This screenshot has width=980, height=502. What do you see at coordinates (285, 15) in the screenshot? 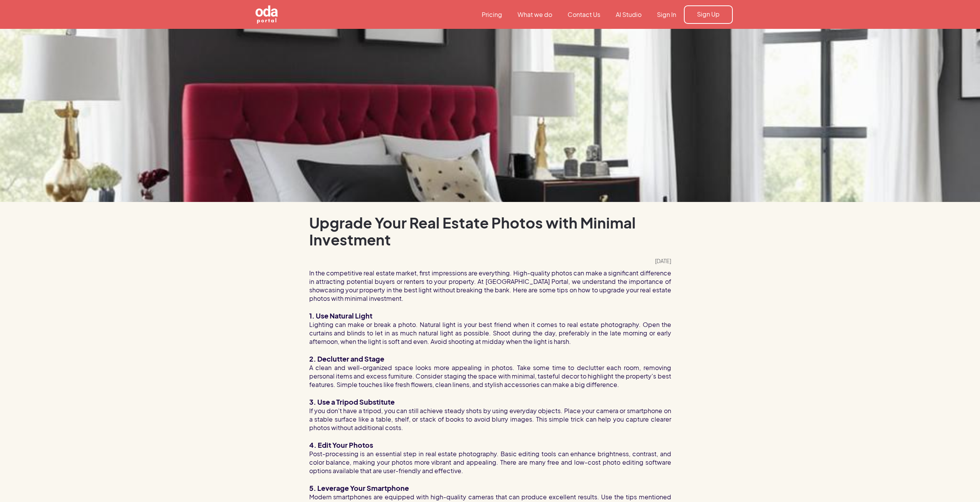
I see `a: home` at bounding box center [285, 15].